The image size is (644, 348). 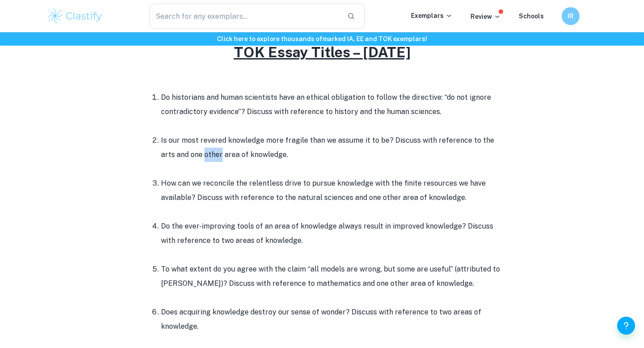 What do you see at coordinates (75, 16) in the screenshot?
I see `a: Clastify logo` at bounding box center [75, 16].